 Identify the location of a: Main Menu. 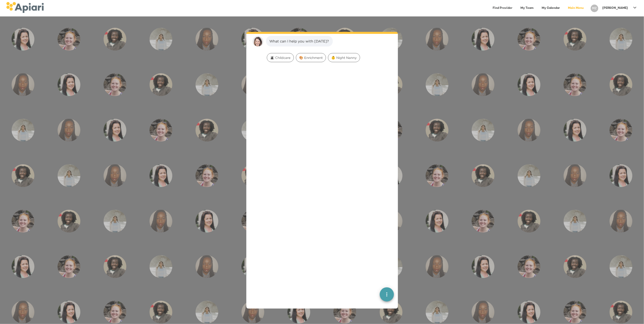
(576, 8).